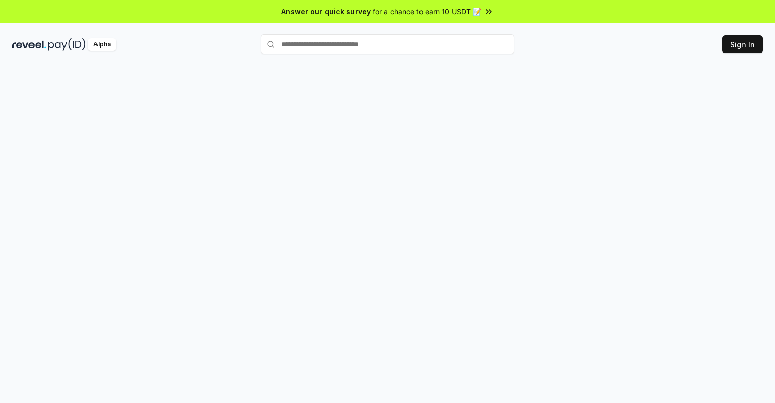 The width and height of the screenshot is (775, 403). I want to click on button: Sign In, so click(743, 44).